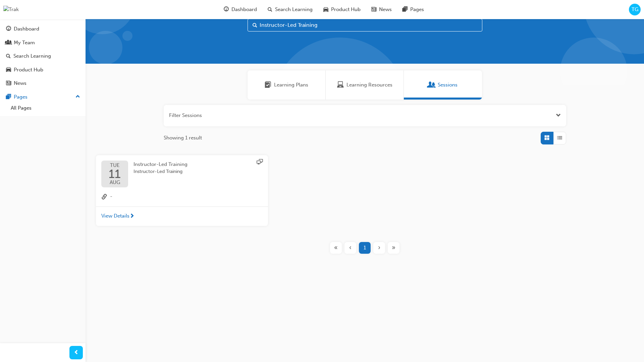  I want to click on input: Search..., so click(365, 25).